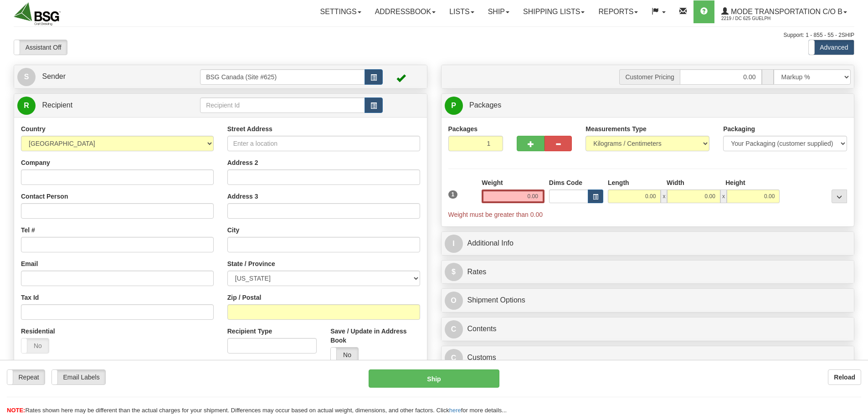  I want to click on a: P Packages, so click(648, 106).